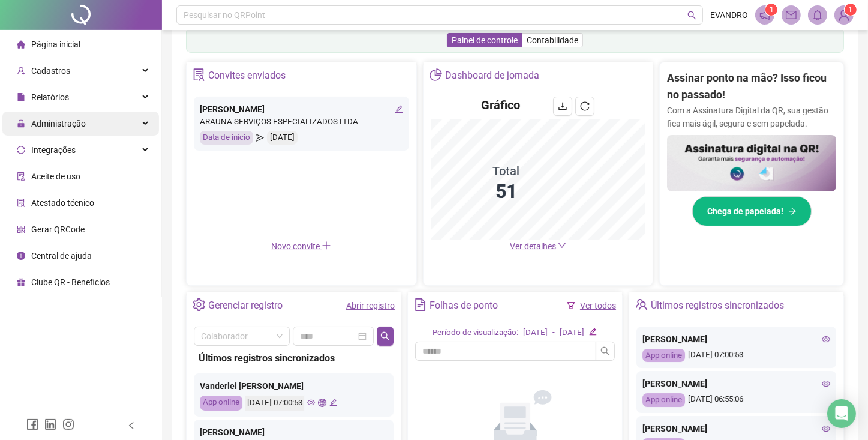 This screenshot has width=868, height=440. What do you see at coordinates (771, 10) in the screenshot?
I see `sup: 1` at bounding box center [771, 10].